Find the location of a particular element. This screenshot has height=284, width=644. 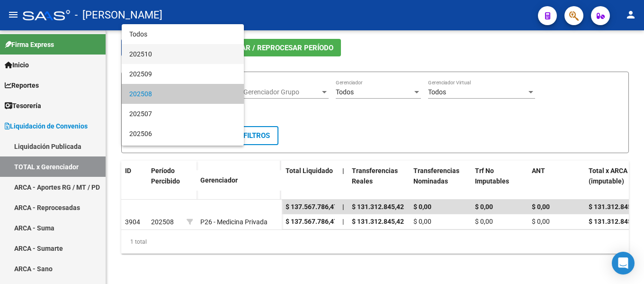

span: 202505 is located at coordinates (183, 154).